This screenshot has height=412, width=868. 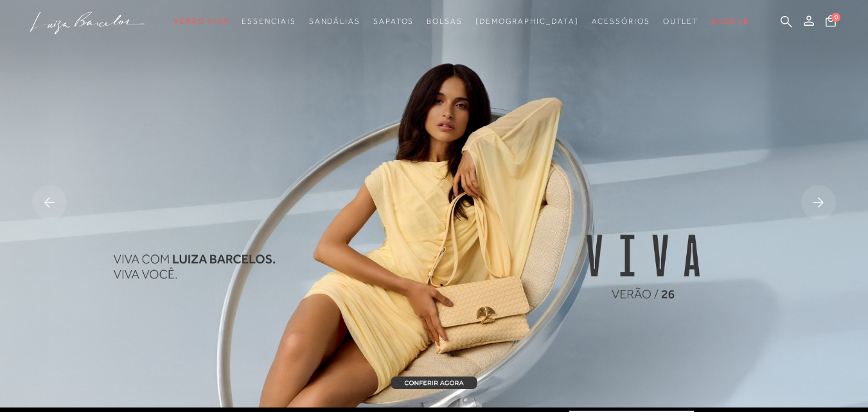 I want to click on span: Acessórios, so click(x=620, y=21).